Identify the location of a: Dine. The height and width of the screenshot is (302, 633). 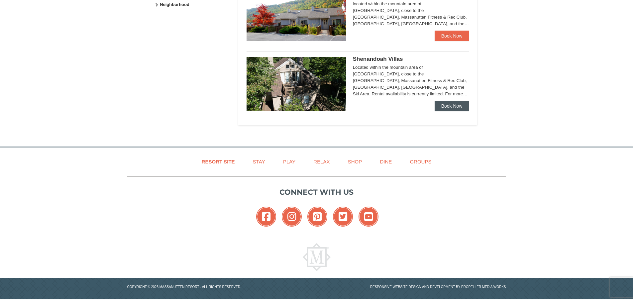
(386, 162).